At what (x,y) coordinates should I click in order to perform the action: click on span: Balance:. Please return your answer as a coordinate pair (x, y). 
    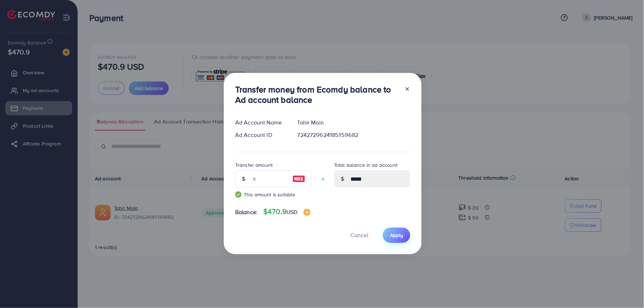
    Looking at the image, I should click on (246, 212).